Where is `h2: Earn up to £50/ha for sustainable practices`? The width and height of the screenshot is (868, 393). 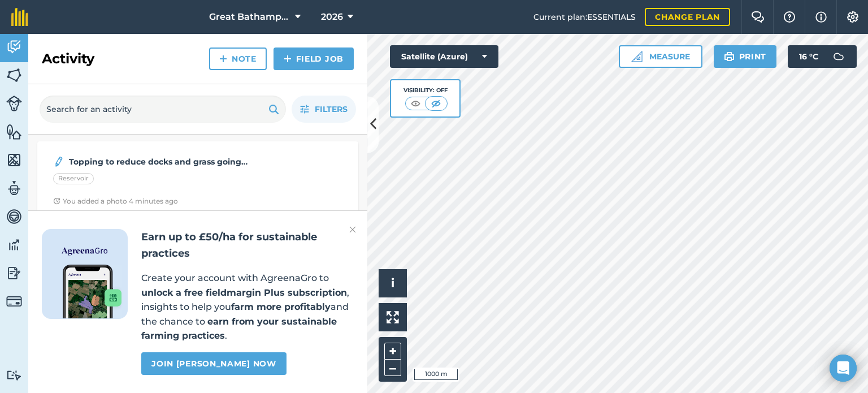
h2: Earn up to £50/ha for sustainable practices is located at coordinates (247, 246).